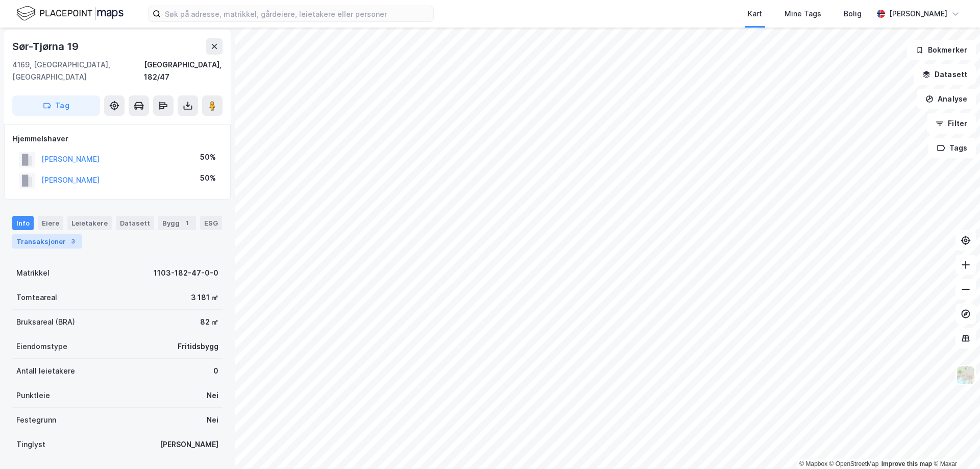 This screenshot has width=980, height=469. Describe the element at coordinates (954, 445) in the screenshot. I see `div: Kontrollprogram for chat` at that location.